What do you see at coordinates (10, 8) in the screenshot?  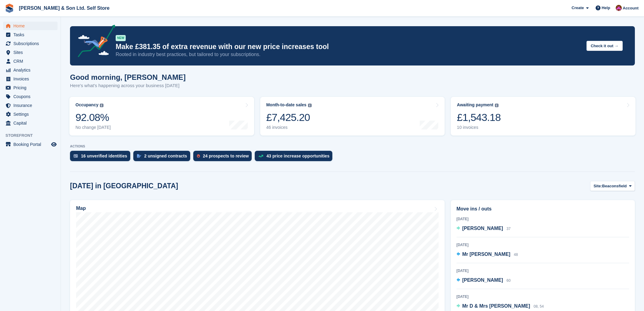 I see `img: stora-icon-8386f47178a22dfd0bd8f6a31ec36ba5ce8667c1dd55bd0f319d3a0aa187defe.svg` at bounding box center [10, 8].